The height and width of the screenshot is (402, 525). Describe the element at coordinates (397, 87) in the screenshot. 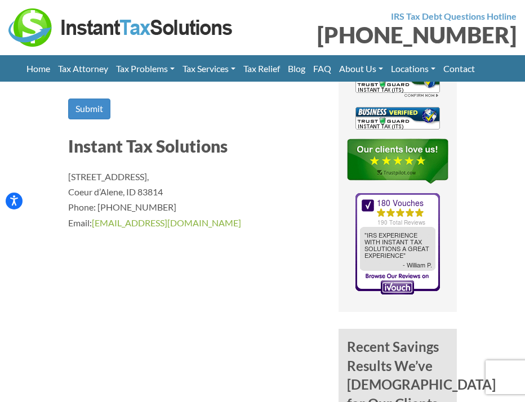

I see `a: Privacy Verified` at that location.